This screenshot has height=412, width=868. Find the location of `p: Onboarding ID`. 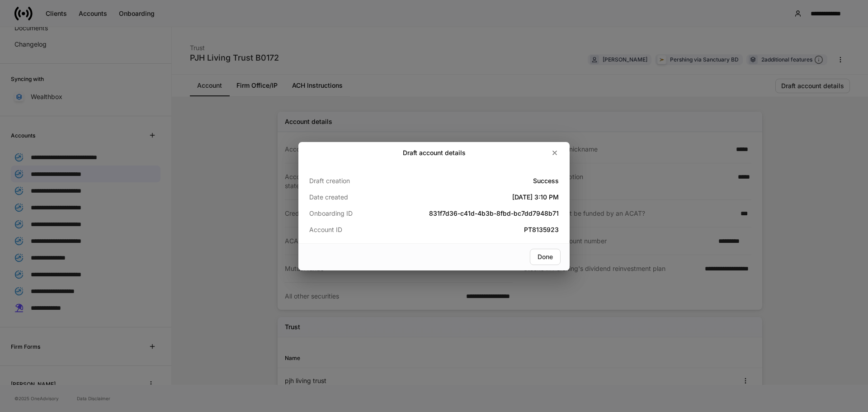

p: Onboarding ID is located at coordinates (351, 213).